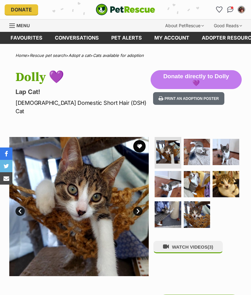 The height and width of the screenshot is (295, 251). I want to click on a: Donate, so click(21, 10).